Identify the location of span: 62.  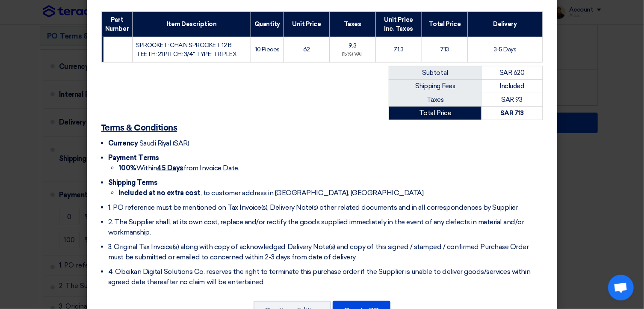
(306, 49).